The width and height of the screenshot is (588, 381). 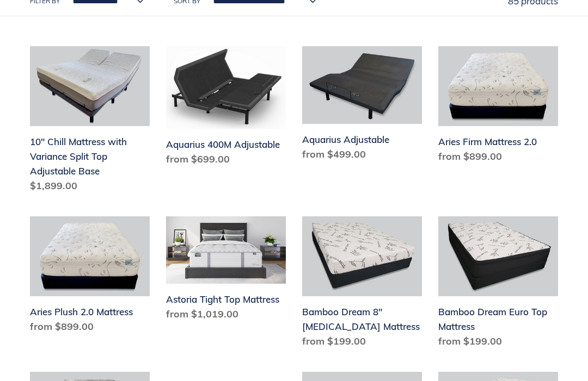 What do you see at coordinates (225, 108) in the screenshot?
I see `a: Aquarius 400M Adjustable` at bounding box center [225, 108].